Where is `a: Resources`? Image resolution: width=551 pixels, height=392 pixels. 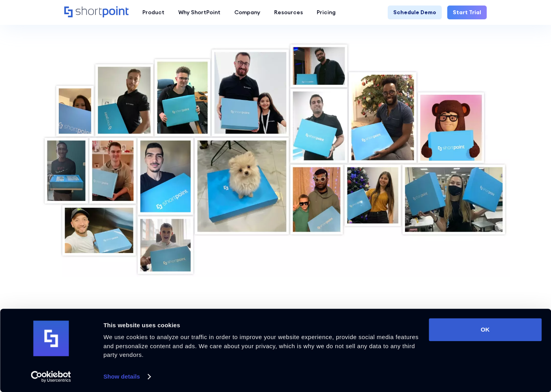 a: Resources is located at coordinates (288, 12).